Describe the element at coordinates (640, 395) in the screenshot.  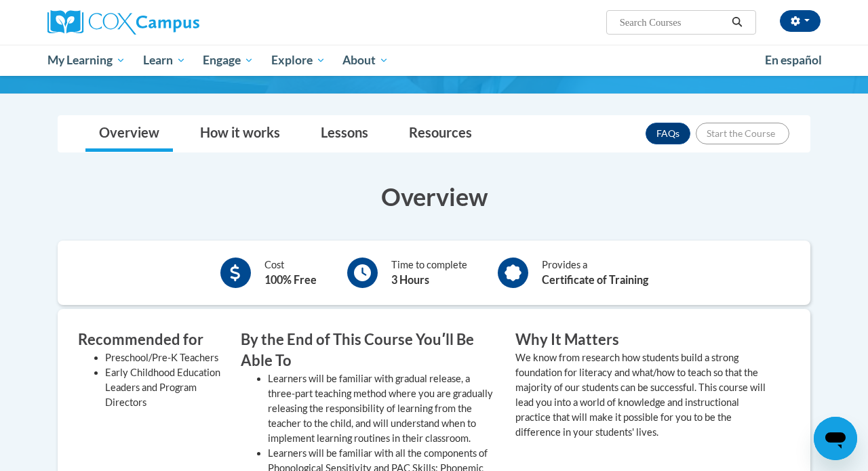
I see `value: We know from research how students build a strong foundation for literacy and what/how to teach s...` at that location.